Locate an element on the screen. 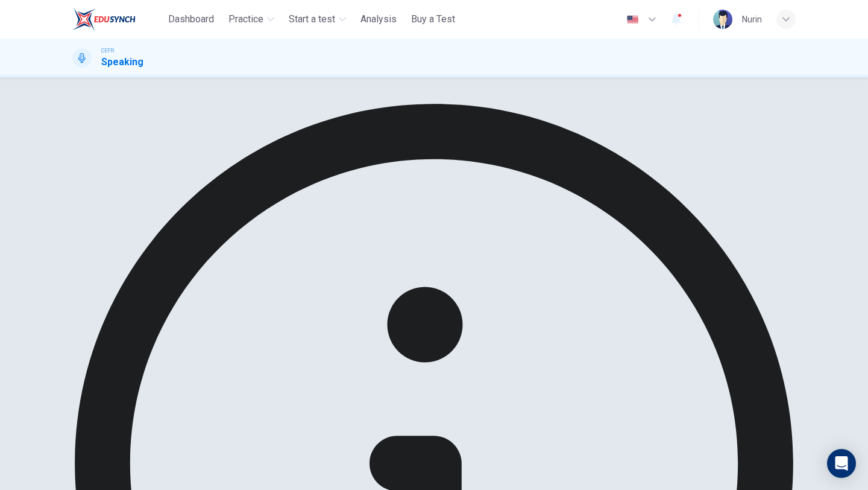  a: Buy a Test is located at coordinates (433, 19).